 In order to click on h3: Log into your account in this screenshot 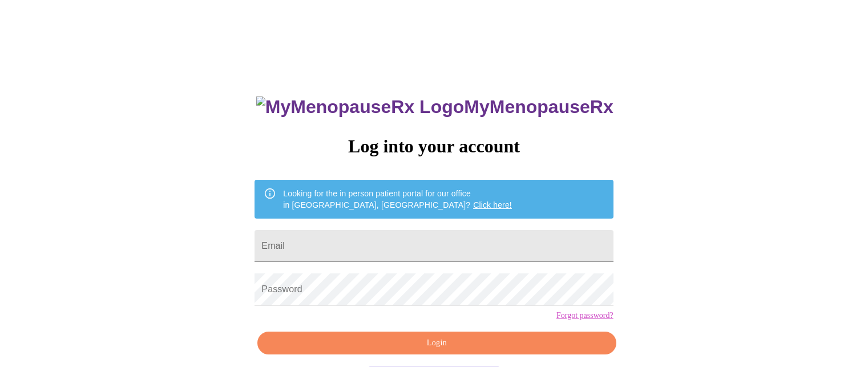, I will do `click(434, 147)`.